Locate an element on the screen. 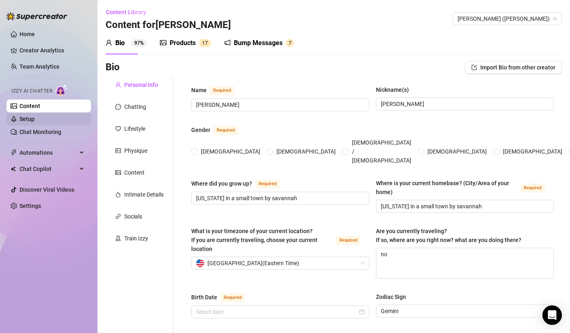  sup: 17 is located at coordinates (205, 43).